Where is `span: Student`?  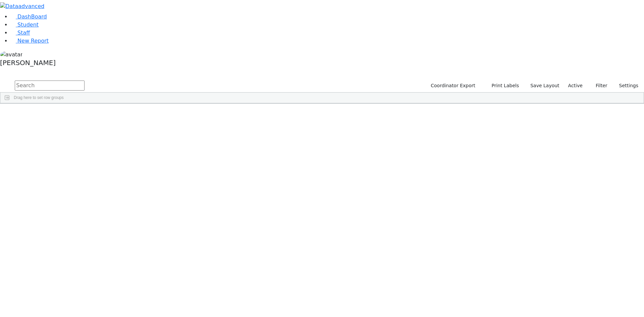 span: Student is located at coordinates (28, 24).